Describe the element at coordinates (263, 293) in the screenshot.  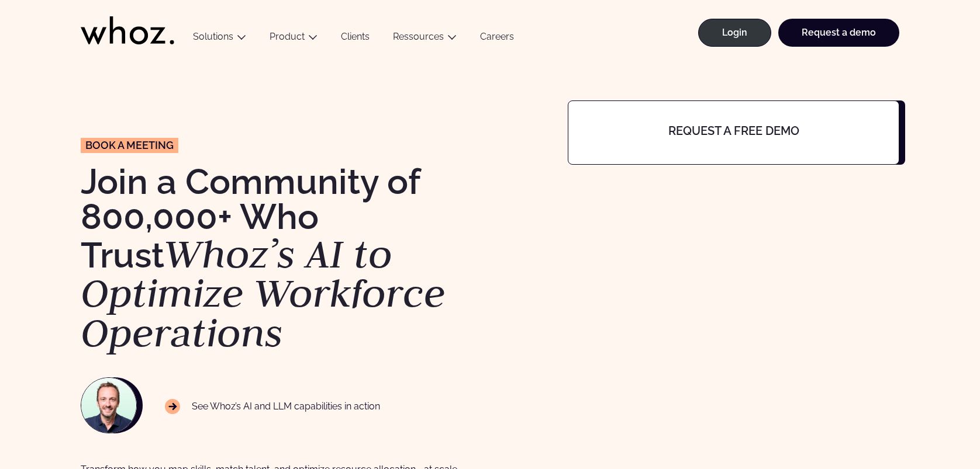
I see `em: Whoz’s AI to Optimize Workforce Operations` at that location.